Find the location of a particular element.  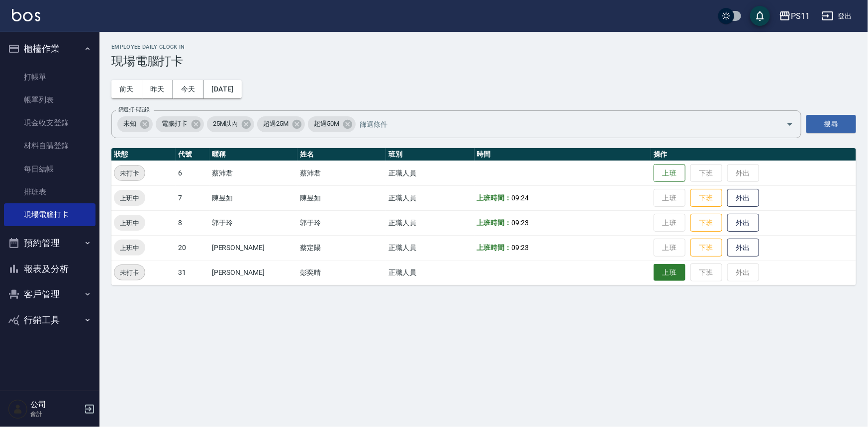

a: 現金收支登錄 is located at coordinates (50, 123).